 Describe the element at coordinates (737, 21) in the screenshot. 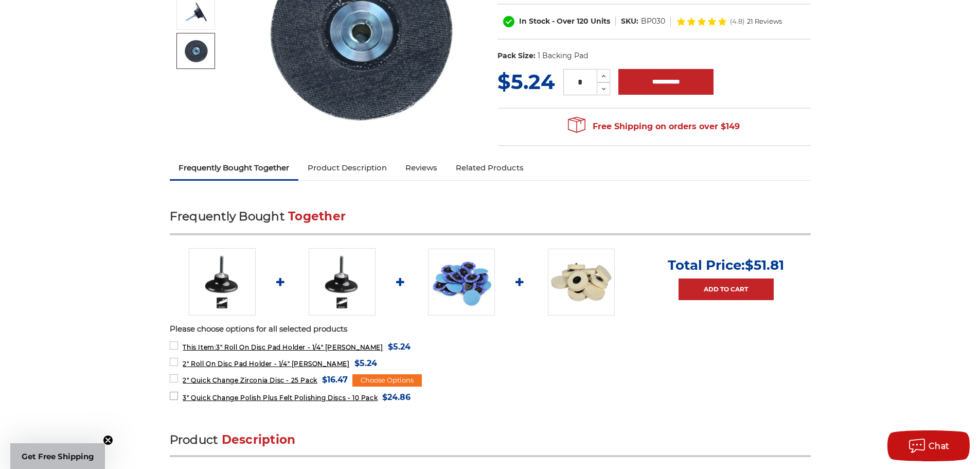

I see `span: (4.8)` at that location.